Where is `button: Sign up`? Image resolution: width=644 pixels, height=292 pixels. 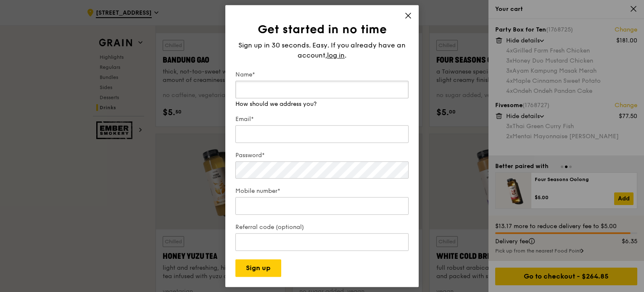
button: Sign up is located at coordinates (258, 268).